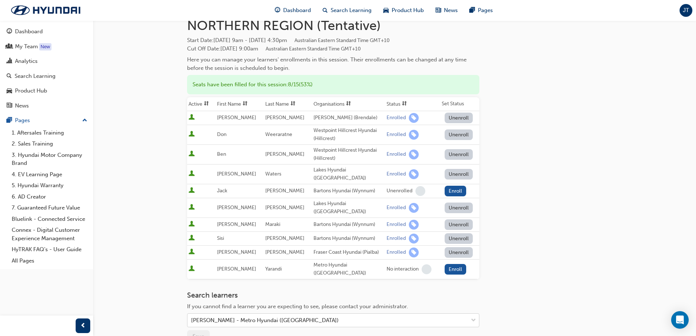  What do you see at coordinates (349, 224) in the screenshot?
I see `div: Bartons Hyundai (Wynnum)` at bounding box center [349, 224].